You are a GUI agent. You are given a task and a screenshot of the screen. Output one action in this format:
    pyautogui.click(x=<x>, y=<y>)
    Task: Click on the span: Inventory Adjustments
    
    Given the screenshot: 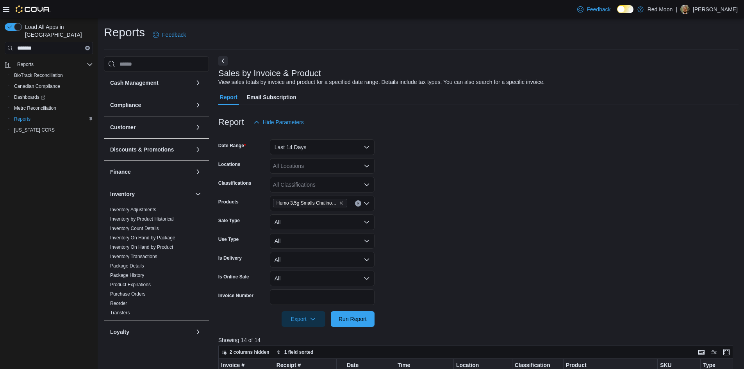 What is the action you would take?
    pyautogui.click(x=133, y=210)
    